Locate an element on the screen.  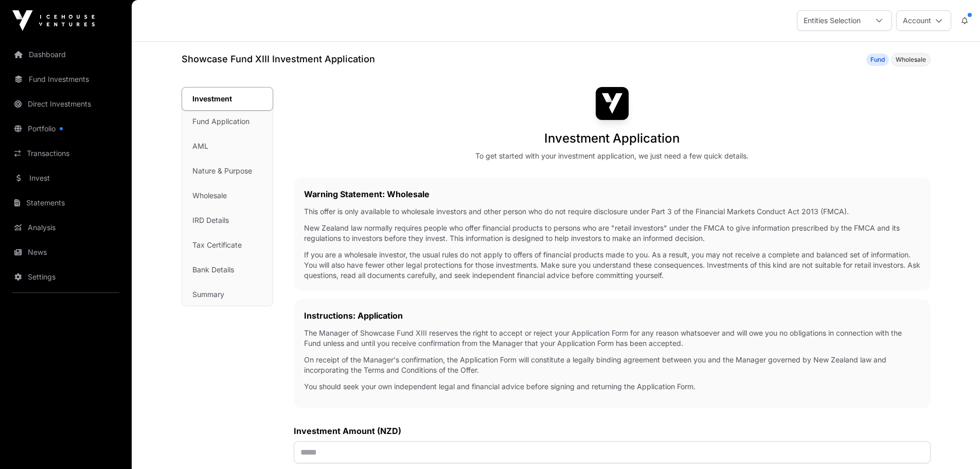
div: To get started with your investment application, we just need a few quick details. is located at coordinates (611, 156).